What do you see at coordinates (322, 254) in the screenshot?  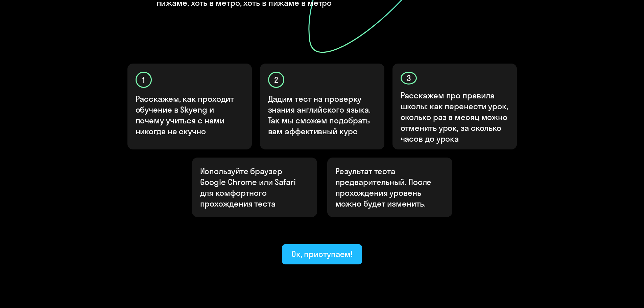 I see `button: Ок, приступаем!` at bounding box center [322, 254].